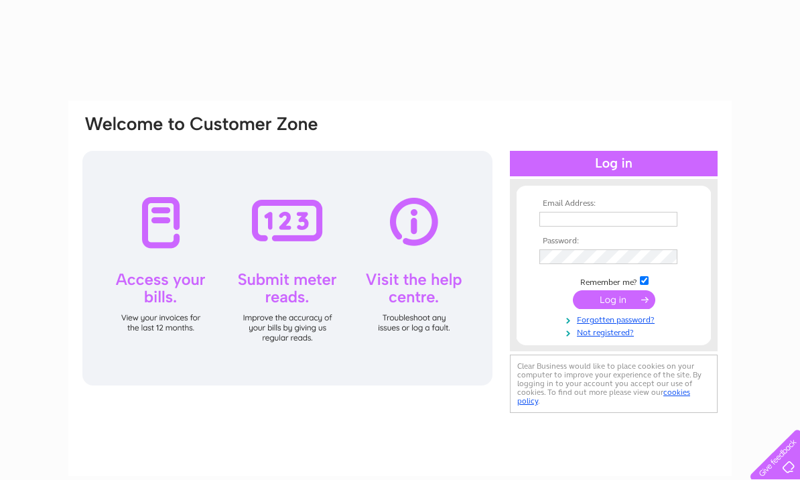 This screenshot has width=800, height=480. What do you see at coordinates (614, 241) in the screenshot?
I see `th: Password:` at bounding box center [614, 241].